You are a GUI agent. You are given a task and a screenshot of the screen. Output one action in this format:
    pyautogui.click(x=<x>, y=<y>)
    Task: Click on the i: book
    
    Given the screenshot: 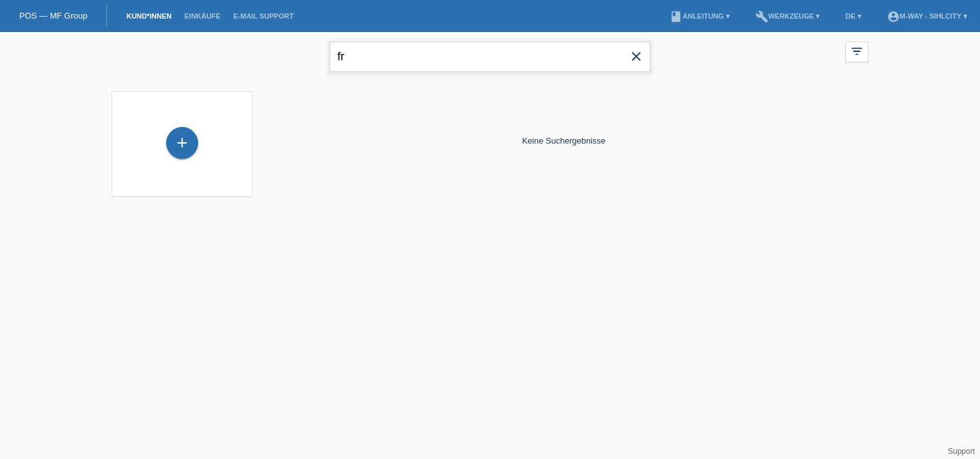 What is the action you would take?
    pyautogui.click(x=676, y=17)
    